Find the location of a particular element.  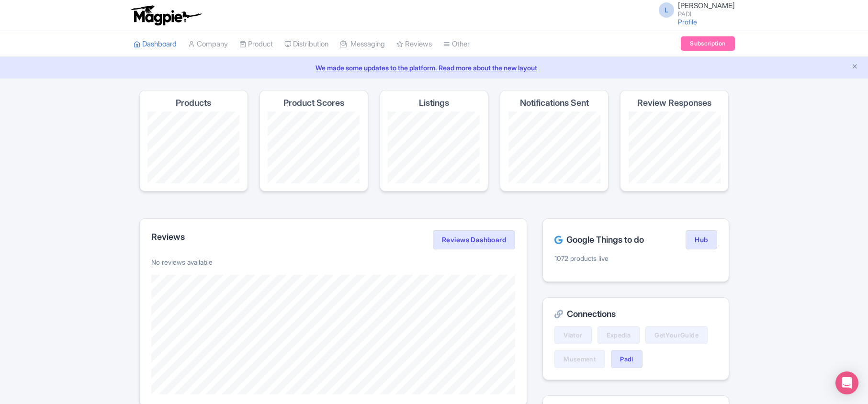

p: No reviews available is located at coordinates (333, 262).